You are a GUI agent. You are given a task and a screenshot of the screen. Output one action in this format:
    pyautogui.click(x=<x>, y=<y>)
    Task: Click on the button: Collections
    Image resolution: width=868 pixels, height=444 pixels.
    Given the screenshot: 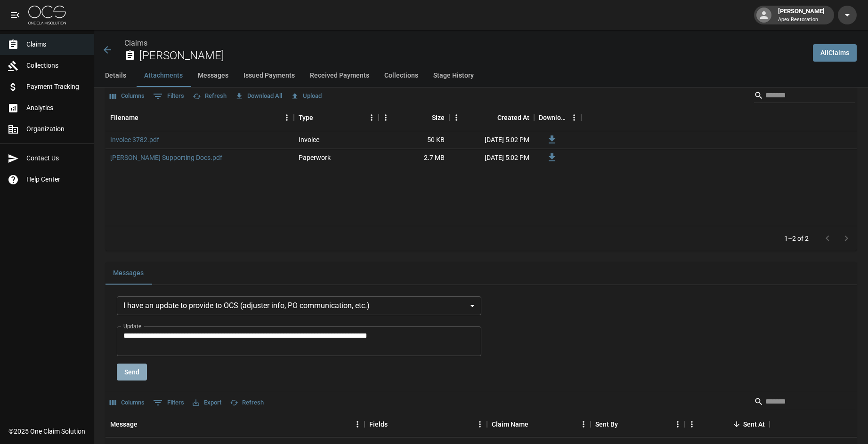 What is the action you would take?
    pyautogui.click(x=401, y=75)
    